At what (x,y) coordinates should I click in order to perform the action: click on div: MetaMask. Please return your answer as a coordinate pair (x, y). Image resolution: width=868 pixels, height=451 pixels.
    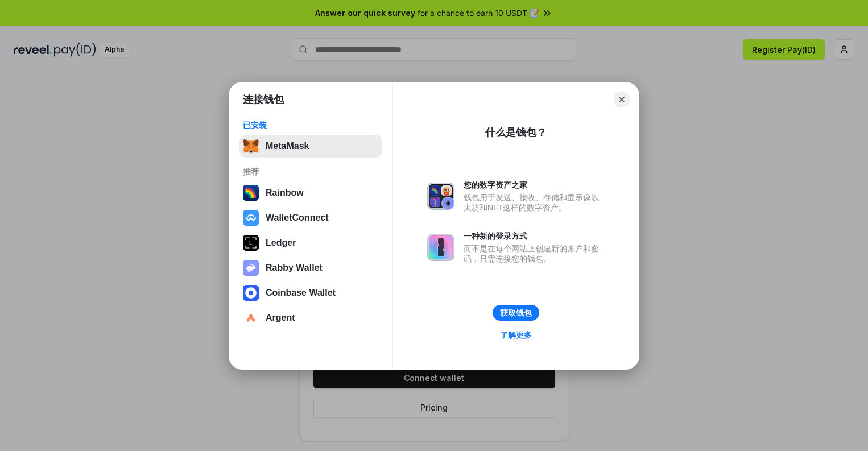
    Looking at the image, I should click on (287, 146).